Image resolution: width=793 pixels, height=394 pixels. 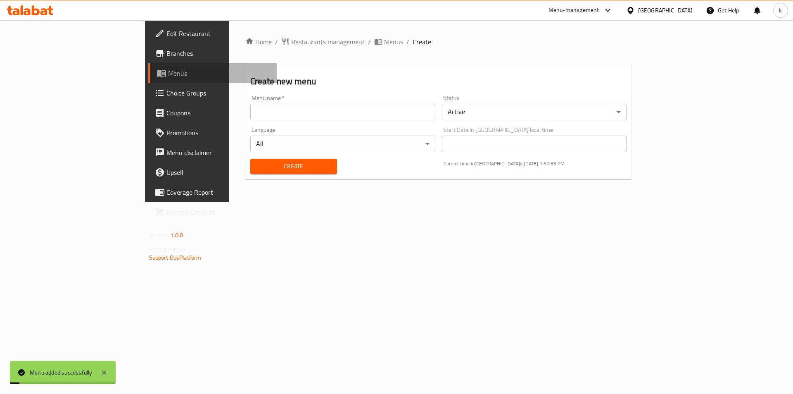 What do you see at coordinates (213, 113) in the screenshot?
I see `a: Coupons` at bounding box center [213, 113].